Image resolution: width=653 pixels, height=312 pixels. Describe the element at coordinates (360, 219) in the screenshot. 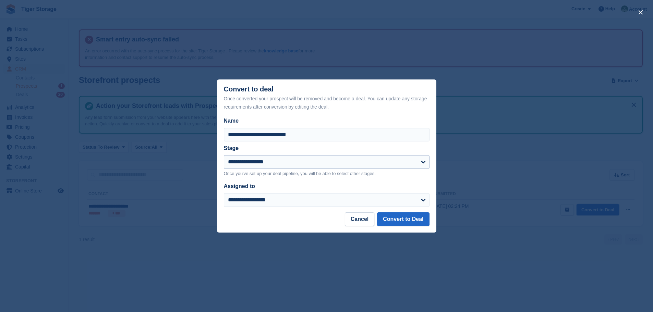

I see `button: Cancel` at that location.